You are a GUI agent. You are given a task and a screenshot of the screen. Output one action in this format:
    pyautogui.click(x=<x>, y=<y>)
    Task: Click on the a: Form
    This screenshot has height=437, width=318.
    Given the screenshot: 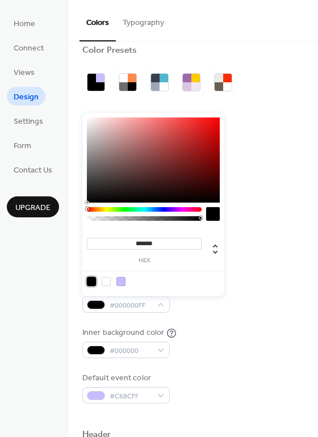 What is the action you would take?
    pyautogui.click(x=22, y=145)
    